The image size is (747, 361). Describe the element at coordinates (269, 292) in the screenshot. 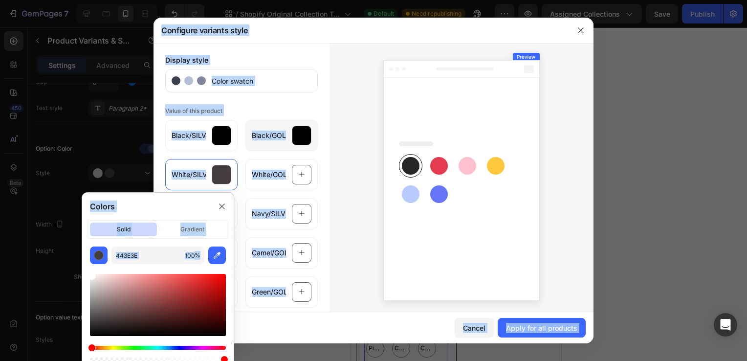

I see `span: Green/GOLD` at that location.